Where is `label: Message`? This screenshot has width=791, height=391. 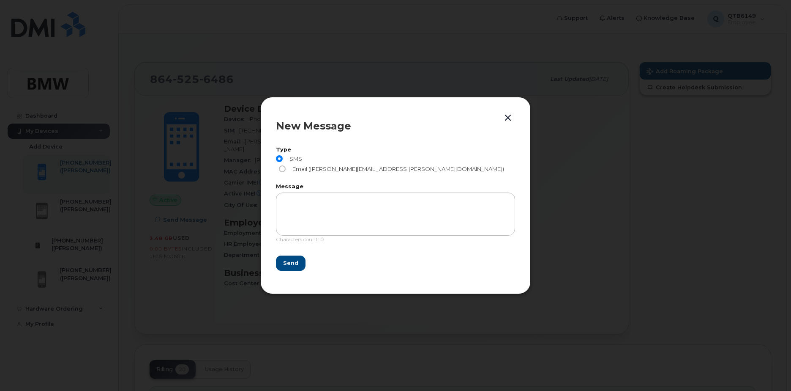 label: Message is located at coordinates (396, 186).